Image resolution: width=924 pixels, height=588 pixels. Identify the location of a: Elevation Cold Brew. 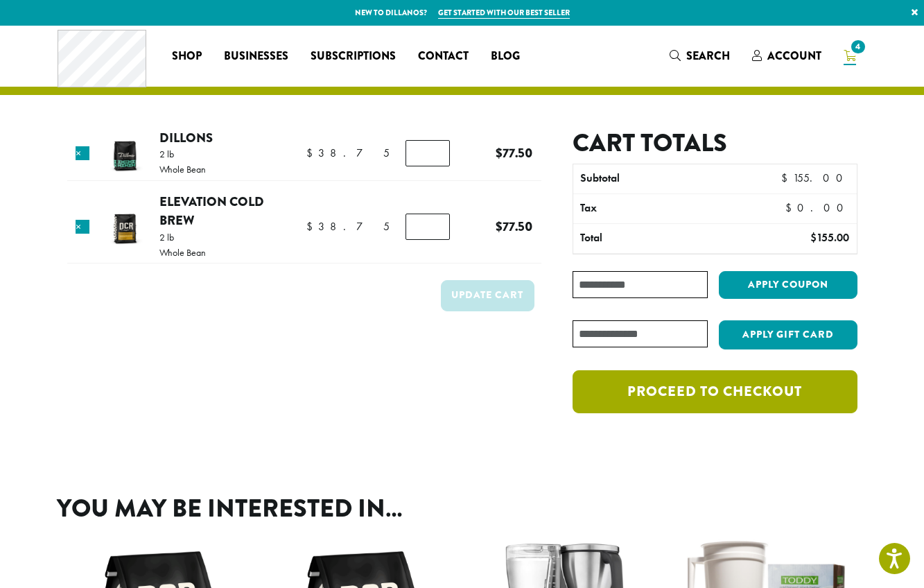
(211, 210).